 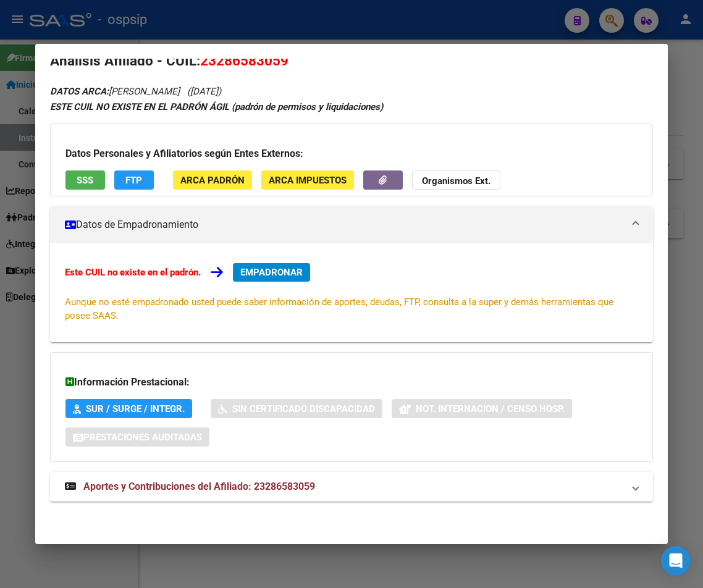 I want to click on span: Aportes y Contribuciones del Afiliado: 23286583059, so click(x=199, y=486).